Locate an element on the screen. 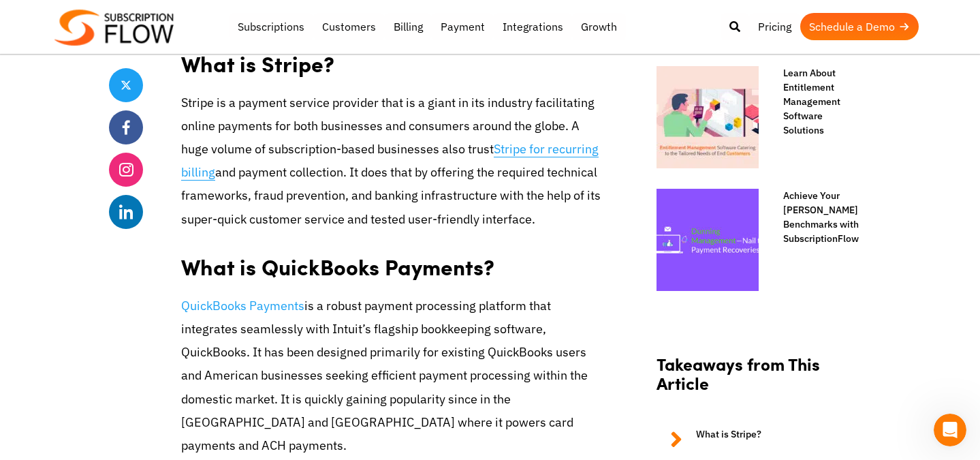  h2: Takeaways from This Article is located at coordinates (758, 381).